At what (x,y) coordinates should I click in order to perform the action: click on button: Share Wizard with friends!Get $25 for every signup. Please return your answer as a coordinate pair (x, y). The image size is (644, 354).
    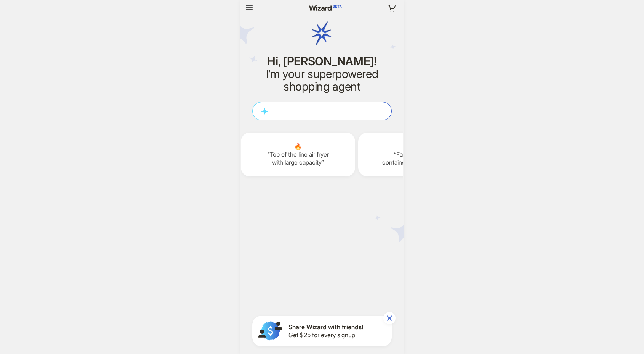
    Looking at the image, I should click on (322, 331).